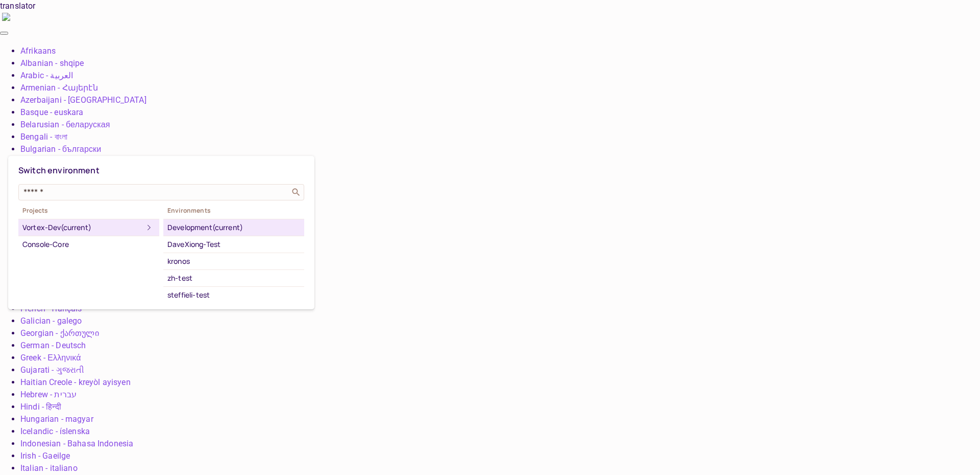 The height and width of the screenshot is (475, 980). Describe the element at coordinates (89, 211) in the screenshot. I see `span: Projects` at that location.